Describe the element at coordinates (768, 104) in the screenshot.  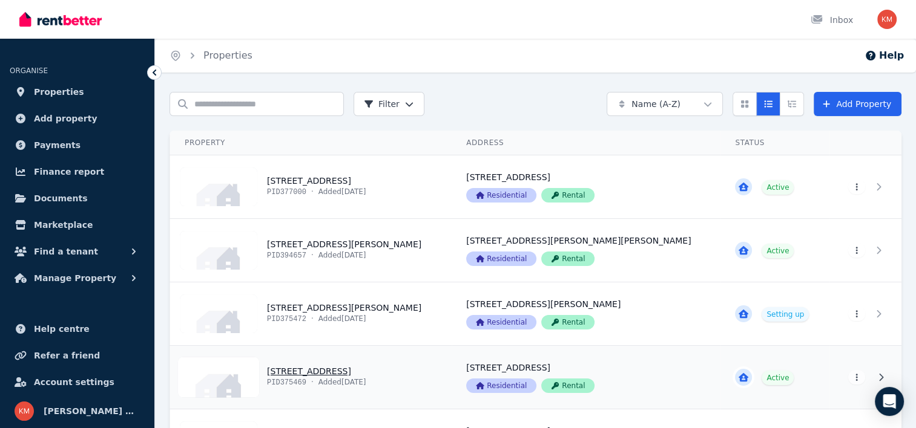
I see `div: View options` at that location.